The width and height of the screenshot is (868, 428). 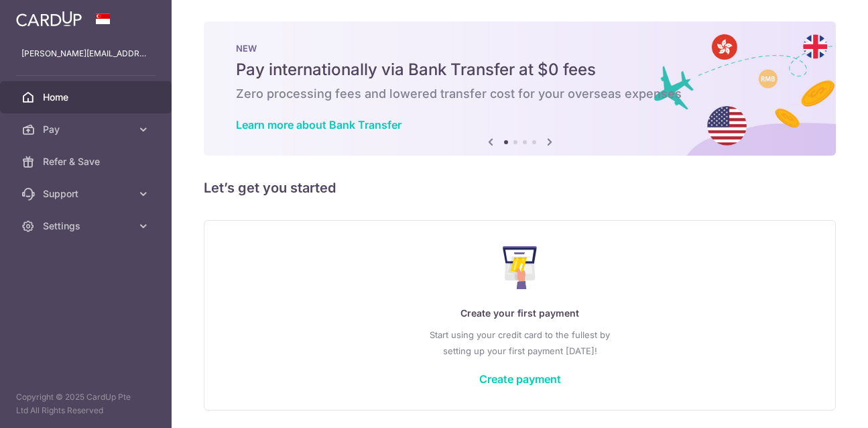 What do you see at coordinates (87, 194) in the screenshot?
I see `span: Support` at bounding box center [87, 194].